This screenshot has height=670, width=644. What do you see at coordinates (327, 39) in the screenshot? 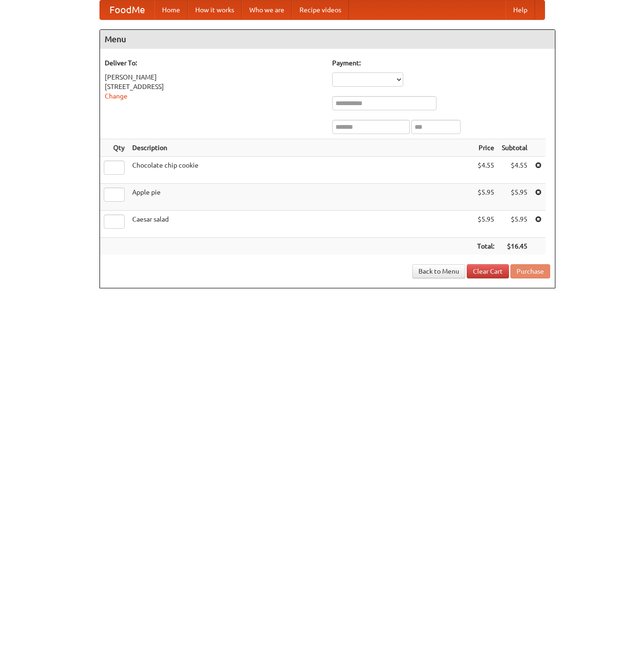
I see `h4: Menu` at bounding box center [327, 39].